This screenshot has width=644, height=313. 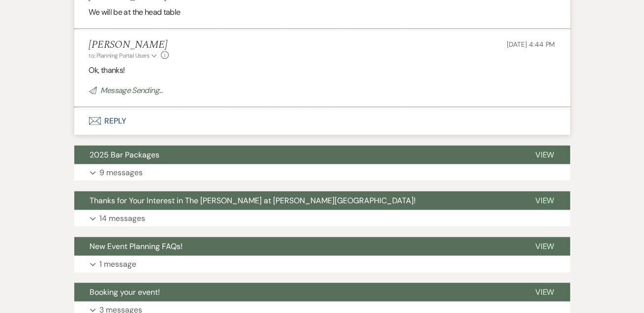 What do you see at coordinates (136, 246) in the screenshot?
I see `span: New Event Planning FAQs!` at bounding box center [136, 246].